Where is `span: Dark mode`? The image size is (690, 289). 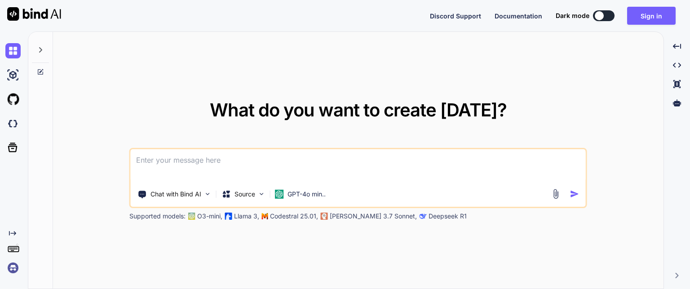
span: Dark mode is located at coordinates (572, 16).